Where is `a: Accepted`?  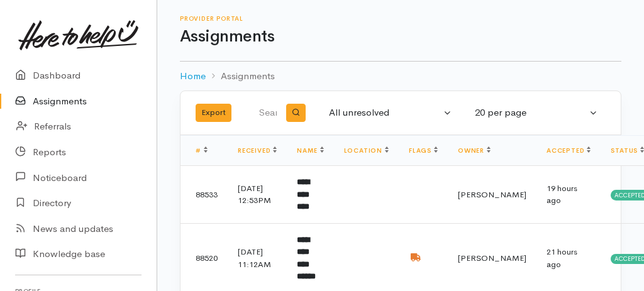
a: Accepted is located at coordinates (568, 151).